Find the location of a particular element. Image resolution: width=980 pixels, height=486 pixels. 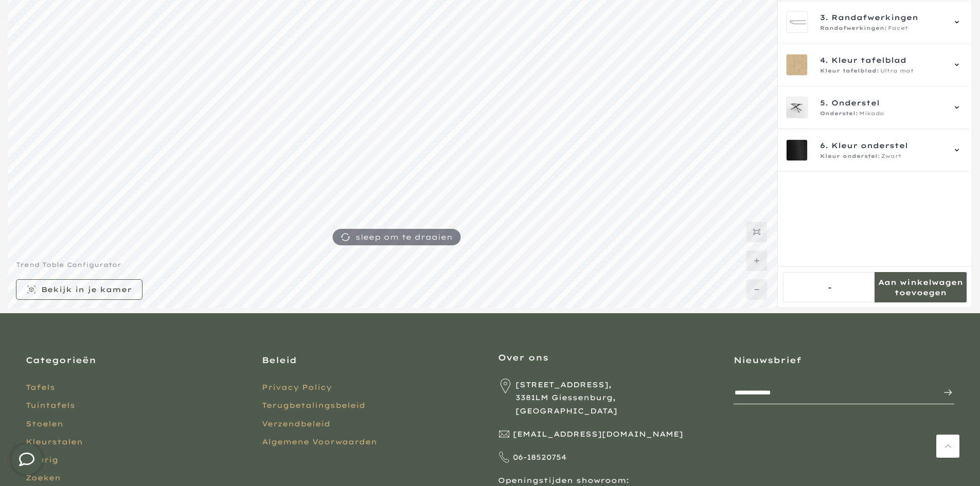

a: Algemene Voorwaarden is located at coordinates (320, 441).